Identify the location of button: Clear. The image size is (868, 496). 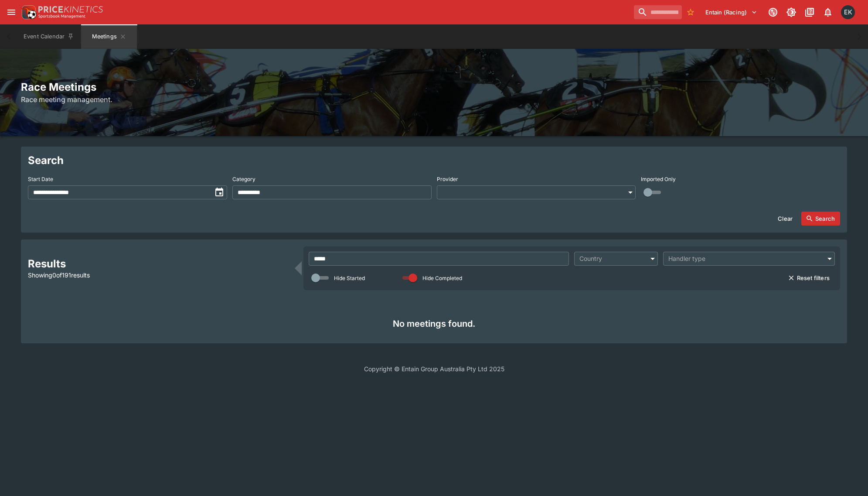
(786, 219).